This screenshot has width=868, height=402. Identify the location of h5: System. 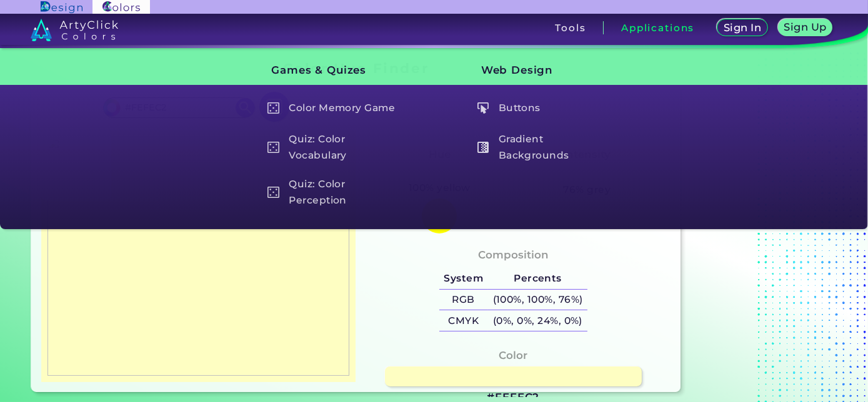
(464, 278).